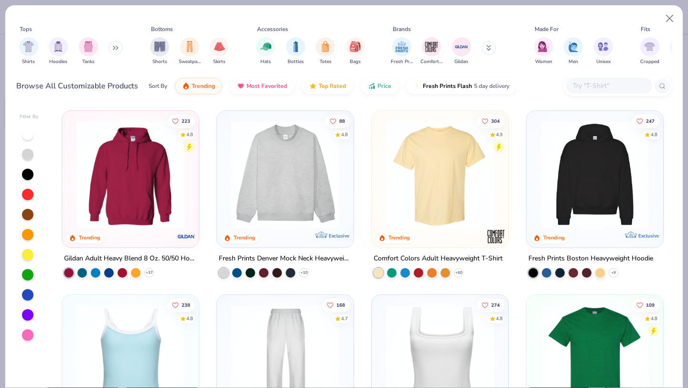 Image resolution: width=688 pixels, height=388 pixels. Describe the element at coordinates (595, 174) in the screenshot. I see `img: 91acfc32-fd48-4d6b-bdad-a4c1a30ac3fc` at that location.